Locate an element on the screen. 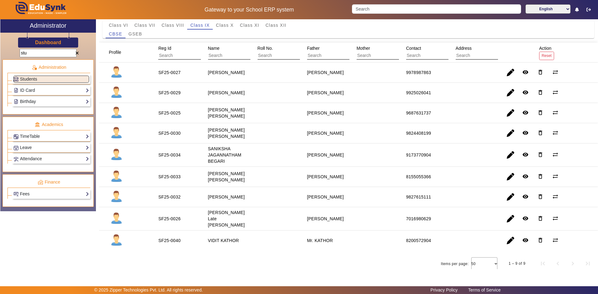 This screenshot has width=598, height=294. span: Name is located at coordinates (214, 48).